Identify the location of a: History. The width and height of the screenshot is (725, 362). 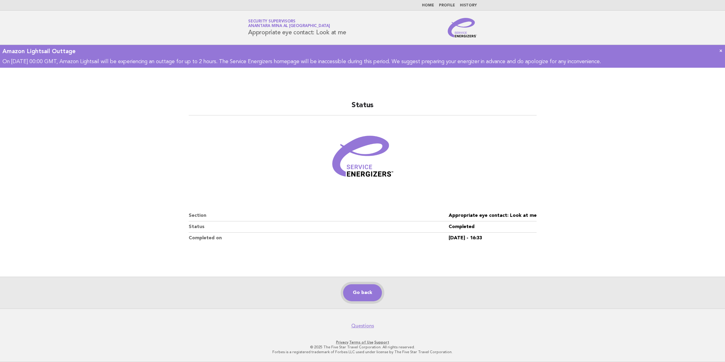
(469, 5).